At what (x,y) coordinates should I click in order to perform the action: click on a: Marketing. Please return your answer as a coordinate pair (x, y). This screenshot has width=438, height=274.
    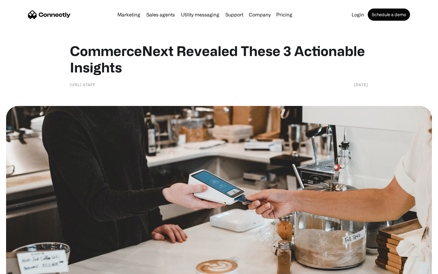
    Looking at the image, I should click on (129, 15).